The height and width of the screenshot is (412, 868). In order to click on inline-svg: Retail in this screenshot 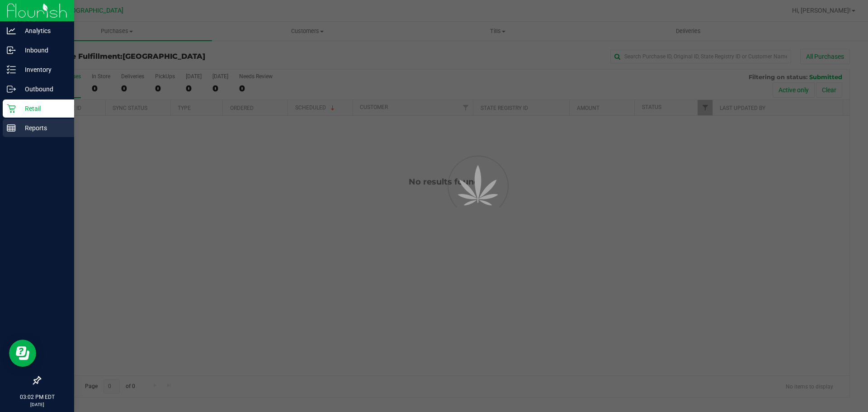, I will do `click(11, 108)`.